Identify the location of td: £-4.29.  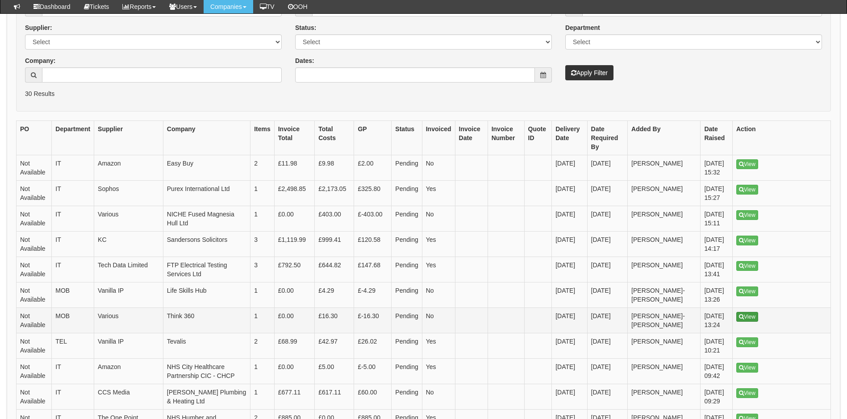
(373, 295).